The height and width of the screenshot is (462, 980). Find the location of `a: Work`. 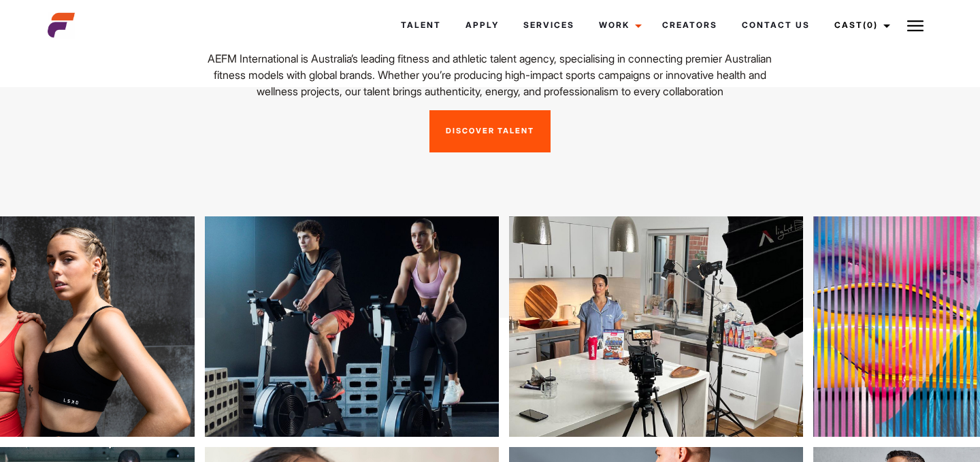

a: Work is located at coordinates (618, 26).